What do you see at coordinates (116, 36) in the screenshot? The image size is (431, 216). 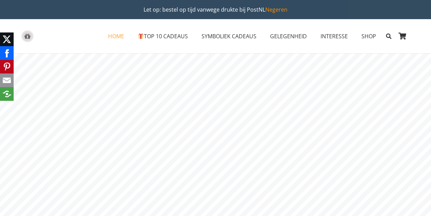 I see `a: HOMEHOME Menu` at bounding box center [116, 36].